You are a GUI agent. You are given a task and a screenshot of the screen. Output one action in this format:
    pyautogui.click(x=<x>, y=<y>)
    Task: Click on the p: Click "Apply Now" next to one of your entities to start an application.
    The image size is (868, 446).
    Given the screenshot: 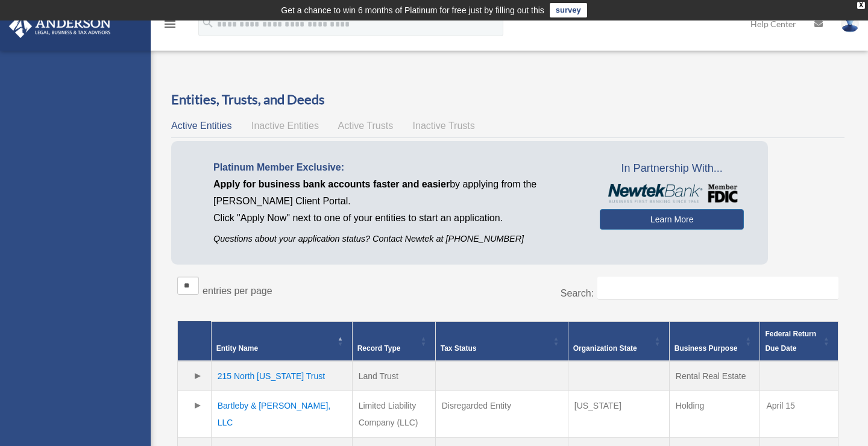 What is the action you would take?
    pyautogui.click(x=397, y=218)
    